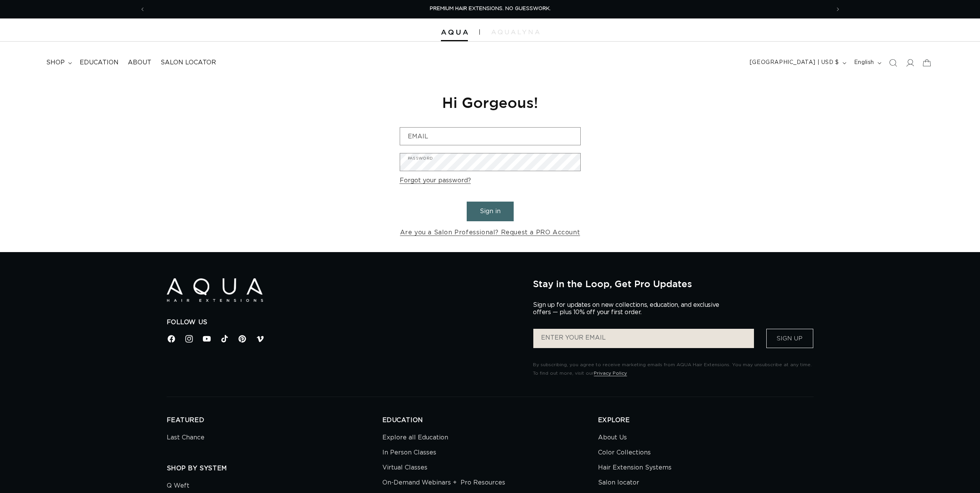  What do you see at coordinates (610, 373) in the screenshot?
I see `a: Privacy Policy` at bounding box center [610, 373].